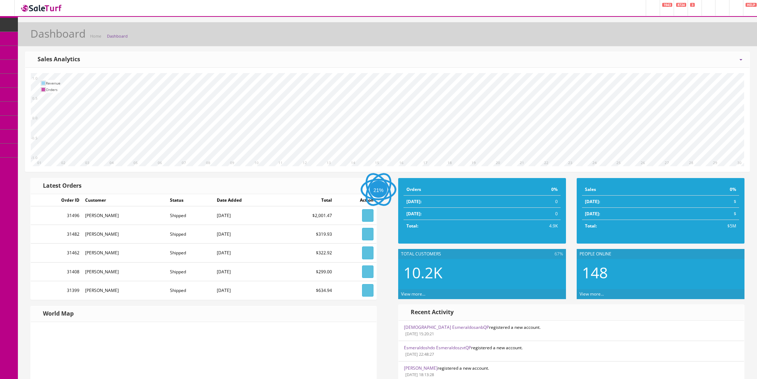 Image resolution: width=757 pixels, height=379 pixels. Describe the element at coordinates (628, 189) in the screenshot. I see `td: Sales` at that location.